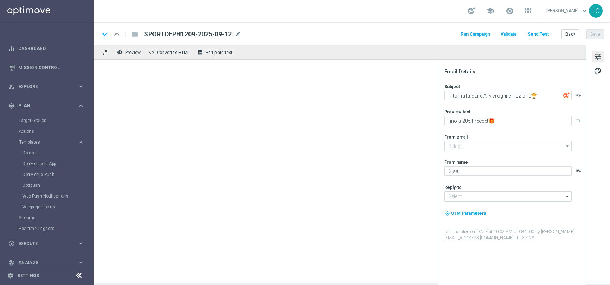  What do you see at coordinates (46, 87) in the screenshot?
I see `div: person_search Explore keyboard_arrow_right` at bounding box center [46, 87].